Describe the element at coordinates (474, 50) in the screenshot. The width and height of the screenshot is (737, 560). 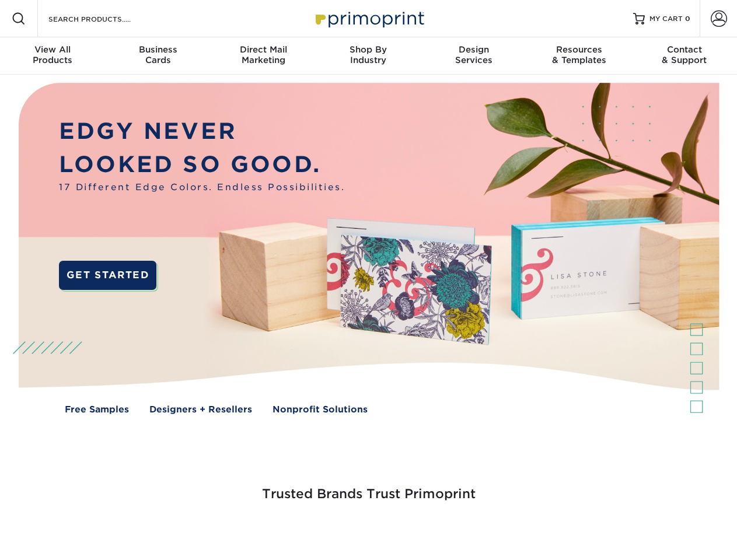
I see `span: Design` at that location.